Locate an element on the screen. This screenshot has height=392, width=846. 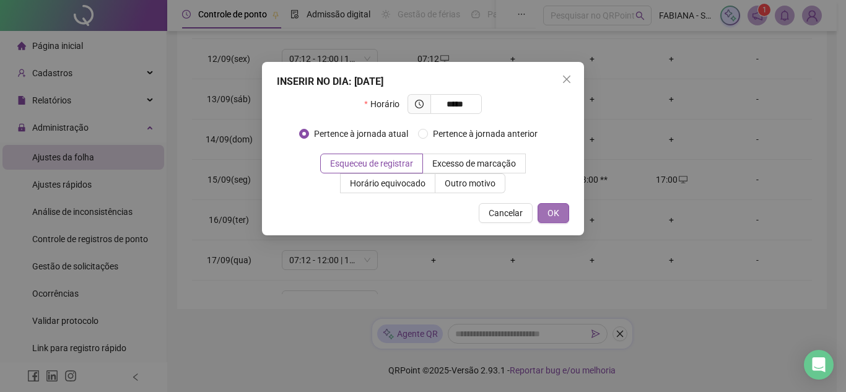
span: Pertence à jornada atual is located at coordinates (361, 134).